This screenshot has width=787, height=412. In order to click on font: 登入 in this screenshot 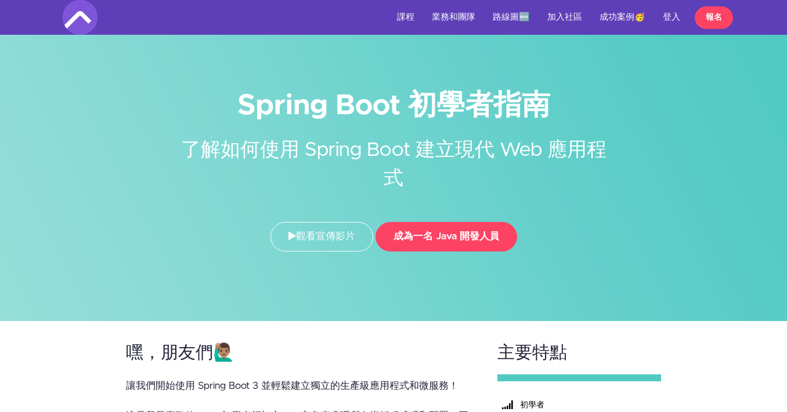, I will do `click(671, 17)`.